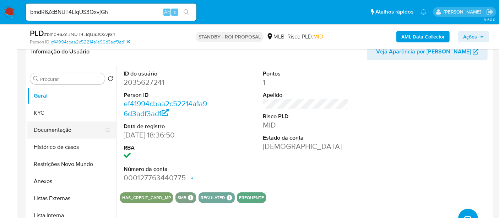 The width and height of the screenshot is (499, 218). Describe the element at coordinates (36, 79) in the screenshot. I see `button: Procurar` at that location.